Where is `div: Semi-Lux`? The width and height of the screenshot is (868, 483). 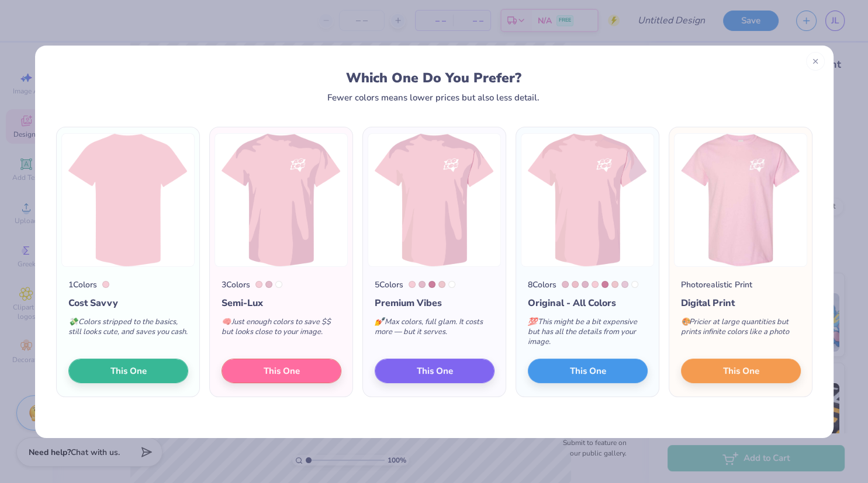
div: Semi-Lux is located at coordinates (281, 303).